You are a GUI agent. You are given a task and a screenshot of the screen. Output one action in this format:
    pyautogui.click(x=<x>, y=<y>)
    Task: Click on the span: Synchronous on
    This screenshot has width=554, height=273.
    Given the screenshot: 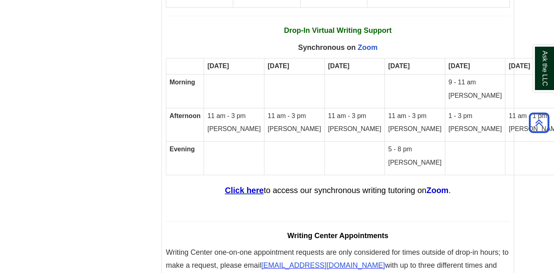 What is the action you would take?
    pyautogui.click(x=338, y=47)
    